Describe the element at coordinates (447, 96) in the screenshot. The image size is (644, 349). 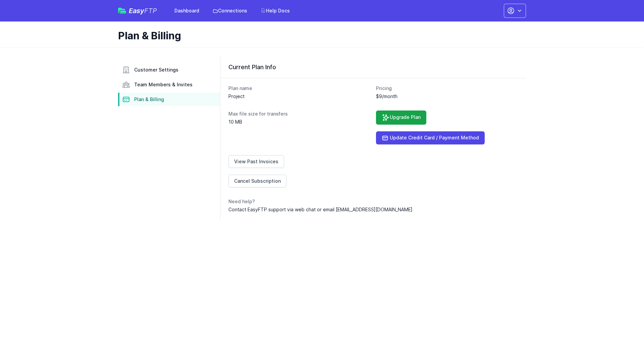
I see `dd: $9/month` at that location.